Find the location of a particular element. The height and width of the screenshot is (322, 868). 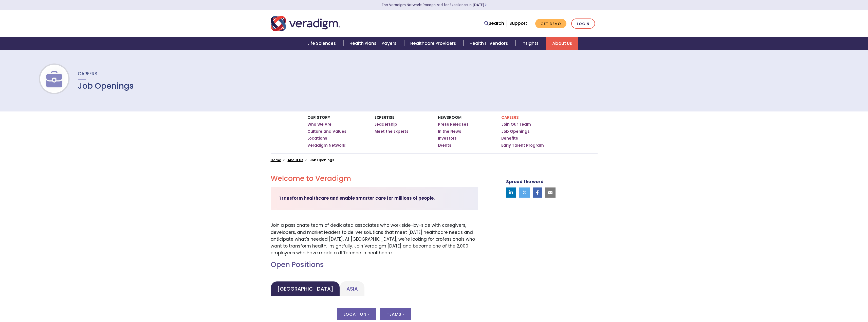

a: Login is located at coordinates (584, 24).